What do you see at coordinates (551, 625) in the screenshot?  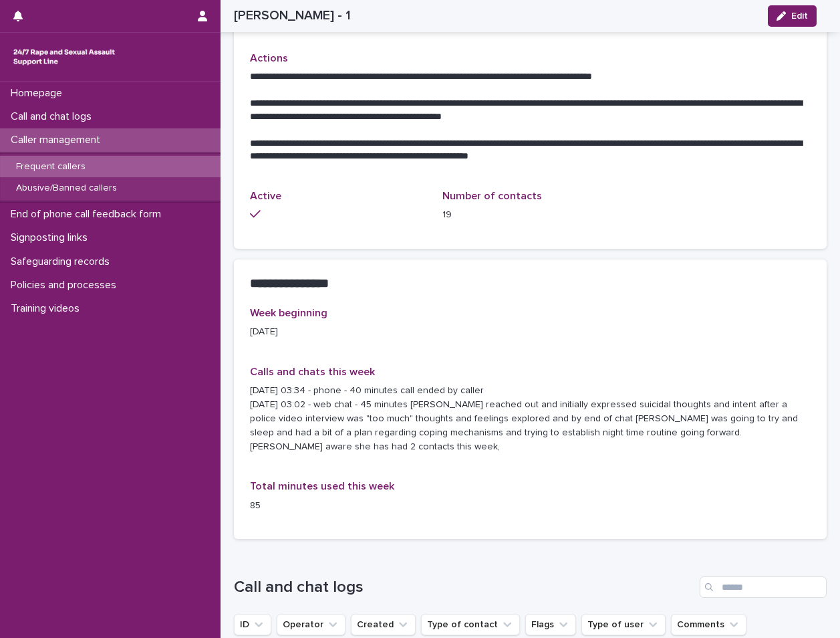 I see `button: Flags` at bounding box center [551, 625].